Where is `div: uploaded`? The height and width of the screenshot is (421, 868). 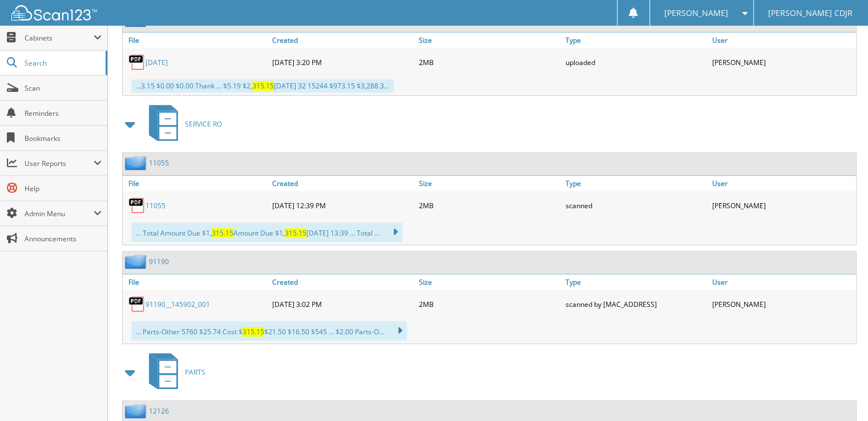
div: uploaded is located at coordinates (636, 62).